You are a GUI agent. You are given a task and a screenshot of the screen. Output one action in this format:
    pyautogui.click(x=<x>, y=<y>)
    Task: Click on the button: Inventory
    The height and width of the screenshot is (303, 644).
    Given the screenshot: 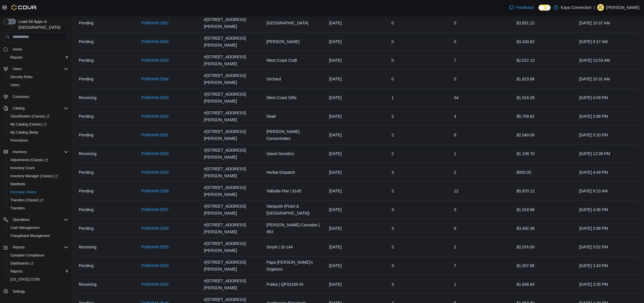 What is the action you would take?
    pyautogui.click(x=20, y=152)
    